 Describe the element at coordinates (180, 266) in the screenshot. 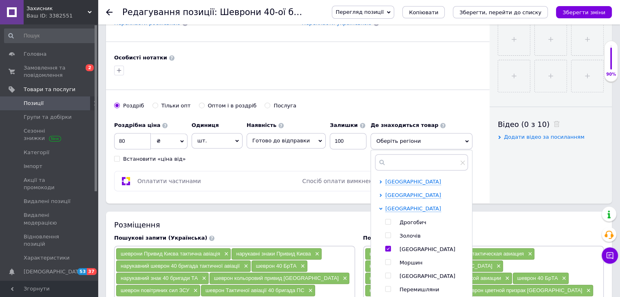

I see `span: нарукавний шеврон 40 бригада тактичної авіації` at that location.